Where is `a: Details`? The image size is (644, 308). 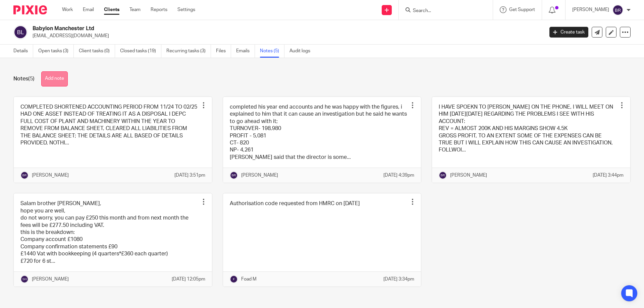
a: Details is located at coordinates (23, 51).